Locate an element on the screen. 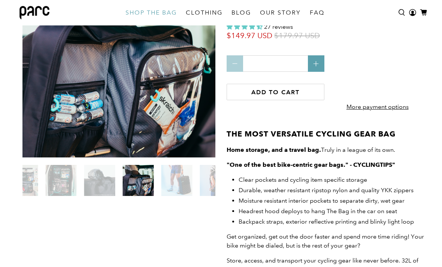 This screenshot has height=267, width=442. span: Truly in a league of its own. is located at coordinates (313, 150).